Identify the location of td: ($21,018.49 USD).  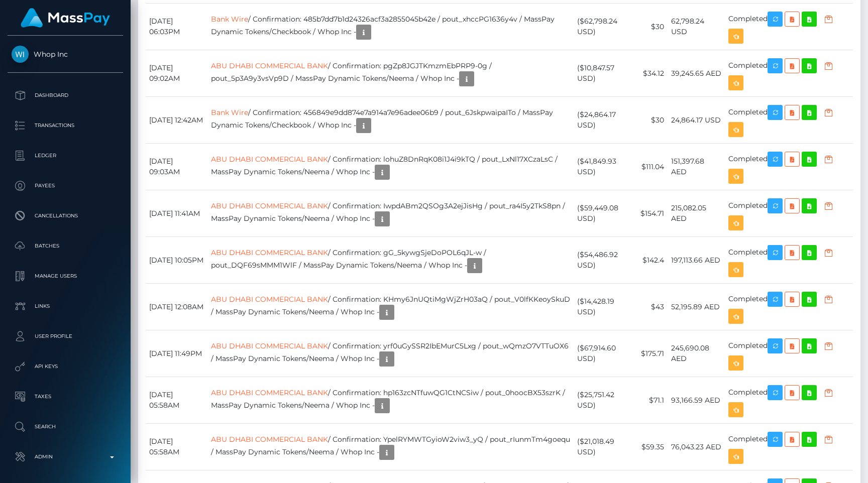
(603, 447).